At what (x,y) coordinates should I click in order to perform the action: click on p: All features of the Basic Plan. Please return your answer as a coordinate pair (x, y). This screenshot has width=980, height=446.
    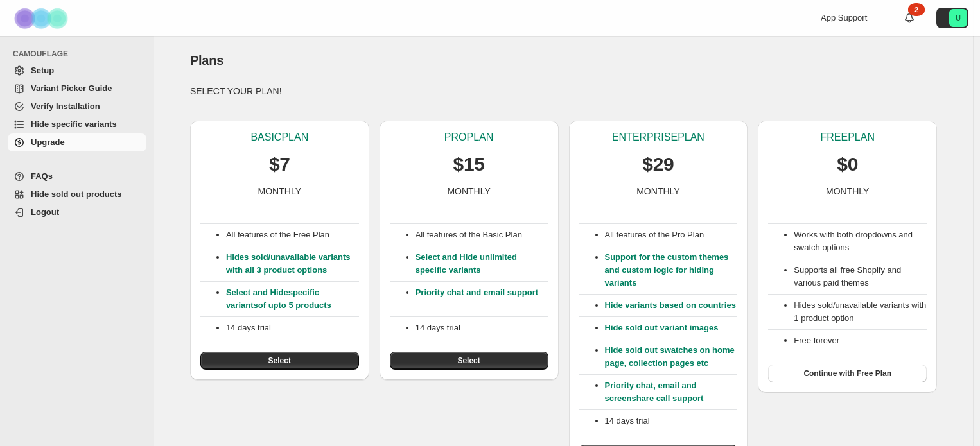
    Looking at the image, I should click on (482, 235).